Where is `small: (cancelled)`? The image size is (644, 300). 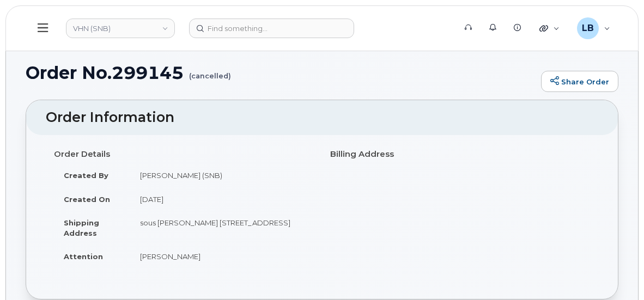 small: (cancelled) is located at coordinates (209, 72).